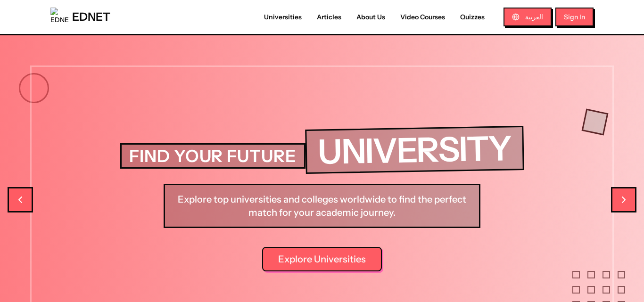 This screenshot has height=302, width=644. Describe the element at coordinates (528, 17) in the screenshot. I see `button: العربية` at that location.